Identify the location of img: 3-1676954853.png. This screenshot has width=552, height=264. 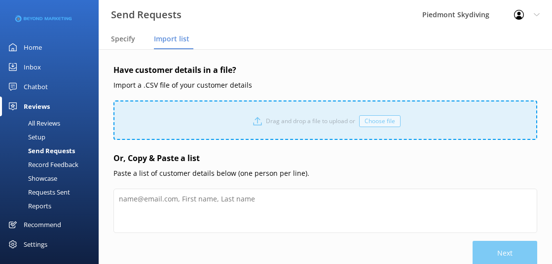
(43, 19).